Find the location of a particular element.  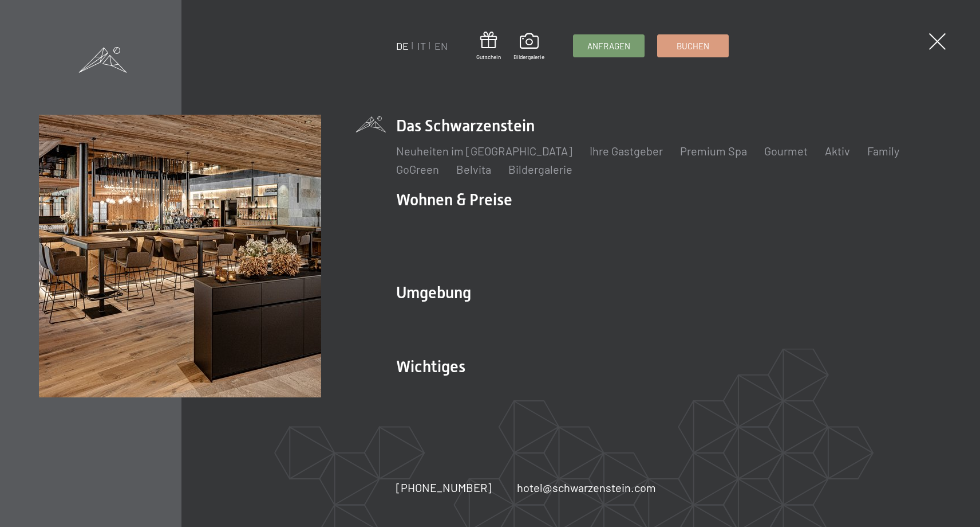

a: Gourmet is located at coordinates (786, 151).